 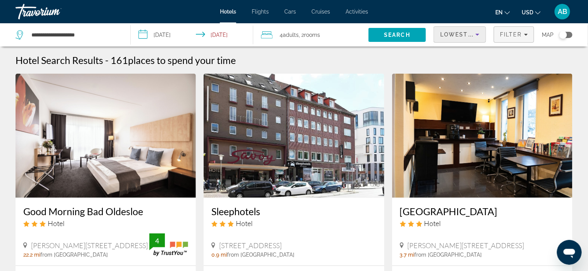 I want to click on span: en, so click(x=498, y=12).